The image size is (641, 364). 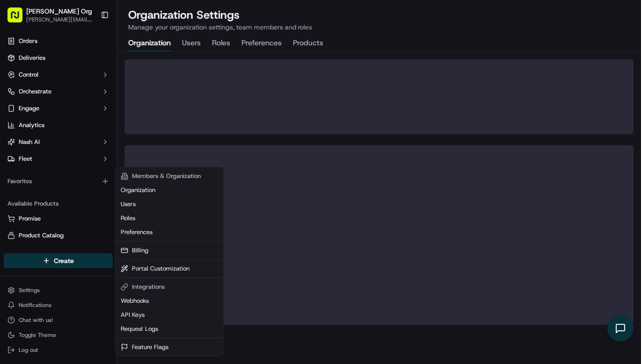 I want to click on a: Preferences, so click(x=169, y=232).